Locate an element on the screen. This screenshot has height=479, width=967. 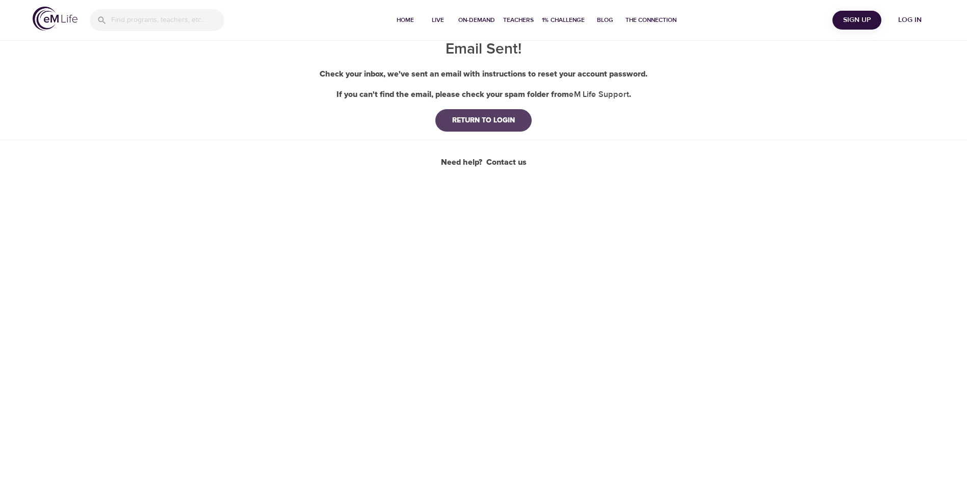
span: Log in is located at coordinates (910, 20).